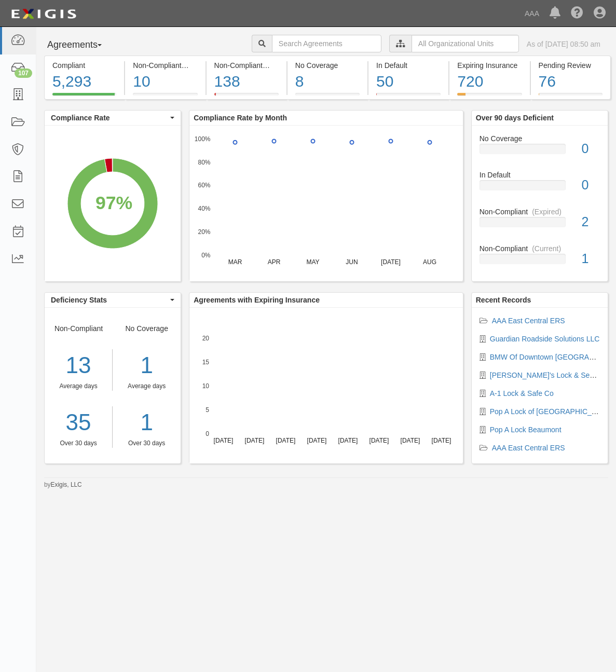  What do you see at coordinates (109, 118) in the screenshot?
I see `span: Compliance Rate` at bounding box center [109, 118].